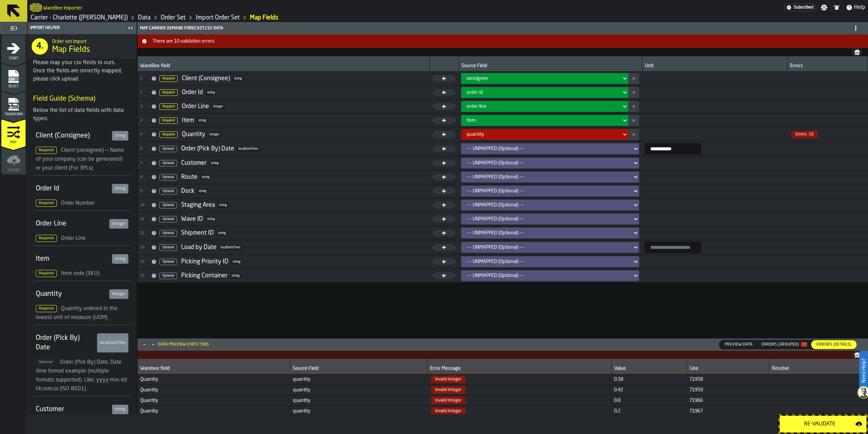 This screenshot has height=434, width=868. What do you see at coordinates (448, 401) in the screenshot?
I see `span: Invalid integer` at bounding box center [448, 401].